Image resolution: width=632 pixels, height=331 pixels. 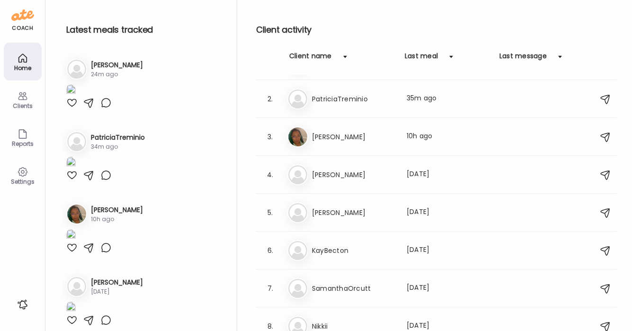 What do you see at coordinates (71, 308) in the screenshot?
I see `img: images%2FDMGMhvmnxacy9sevsrWS6M675Vn1%2FCdGvVgRHKANHqbUNvOSs%2Fya4dg6VaJAIF03Rc0oq1_1080` at bounding box center [71, 308].